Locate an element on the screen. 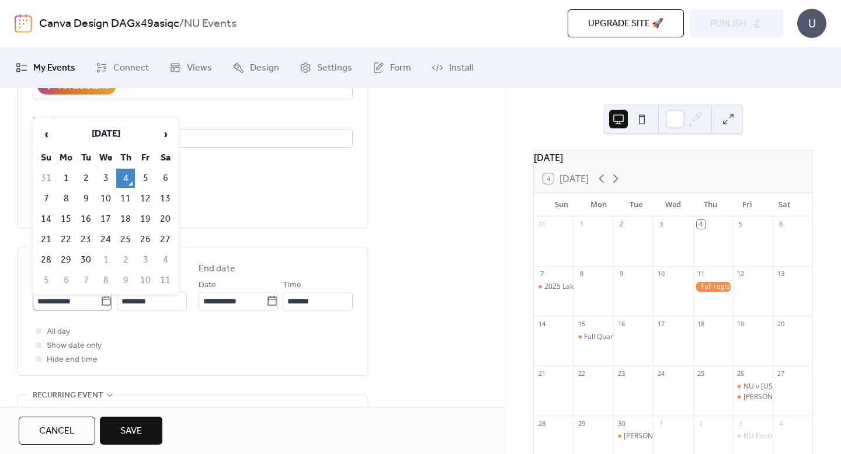 The height and width of the screenshot is (454, 841). td: 28 is located at coordinates (46, 260).